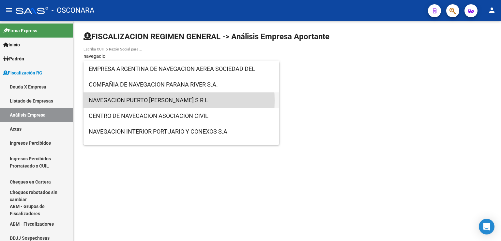 Image resolution: width=501 pixels, height=241 pixels. I want to click on div: Open Intercom Messenger, so click(487, 226).